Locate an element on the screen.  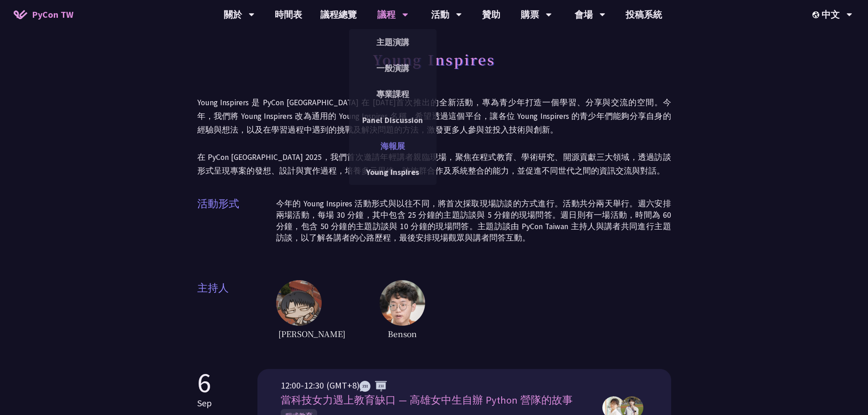
img: host2.62516ee.jpg is located at coordinates (402, 303).